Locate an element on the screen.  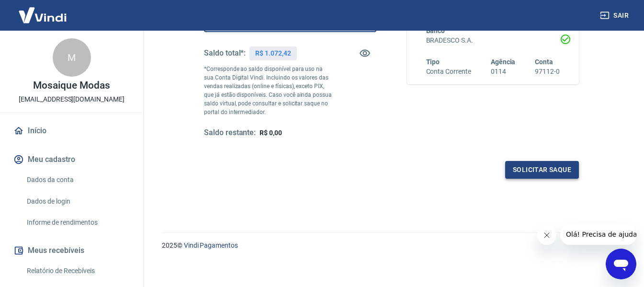
button: Meus recebíveis is located at coordinates (71, 251).